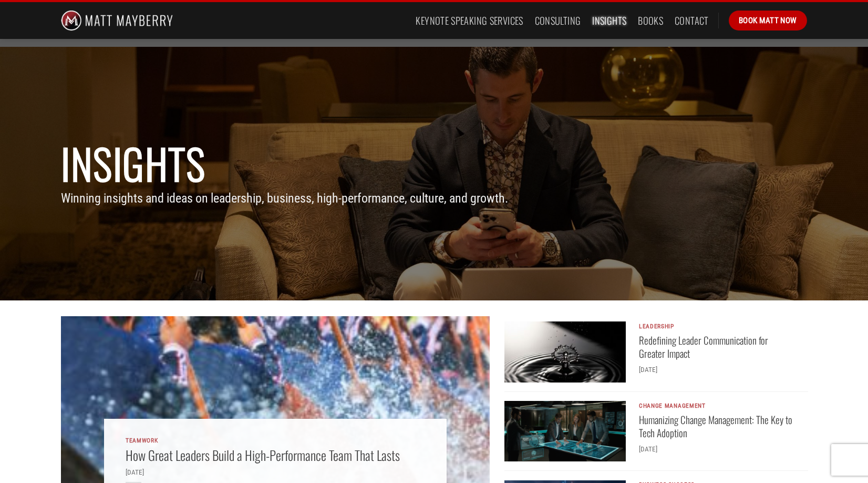 The image size is (868, 483). I want to click on p: Winning insights and ideas on leadership, business, high-performance, culture, and growth., so click(434, 198).